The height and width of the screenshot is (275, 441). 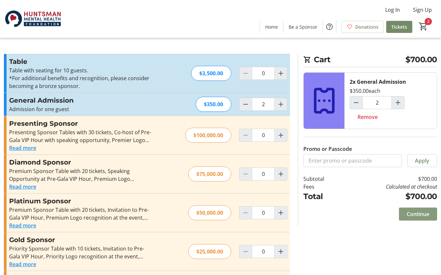 What do you see at coordinates (263, 174) in the screenshot?
I see `input: Diamond Sponsor Quantity` at bounding box center [263, 174].